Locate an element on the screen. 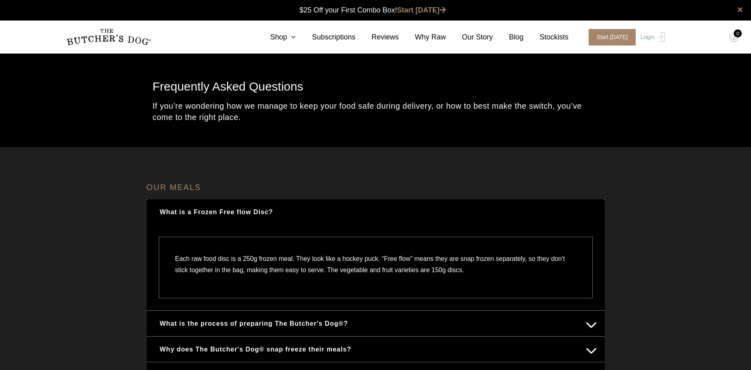 Image resolution: width=751 pixels, height=370 pixels. p: Each raw food disc is a 250g frozen meal. They look like a hockey puck. “Free flow” means they ar... is located at coordinates (376, 267).